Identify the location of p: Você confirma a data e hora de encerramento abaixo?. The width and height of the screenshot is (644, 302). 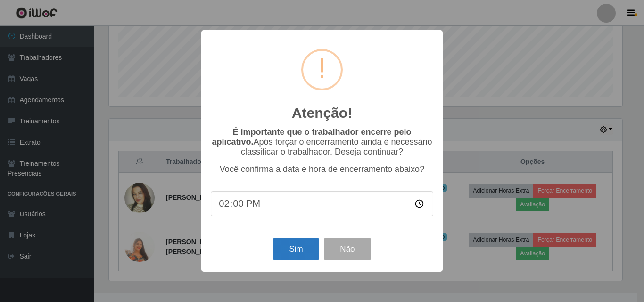
(322, 169).